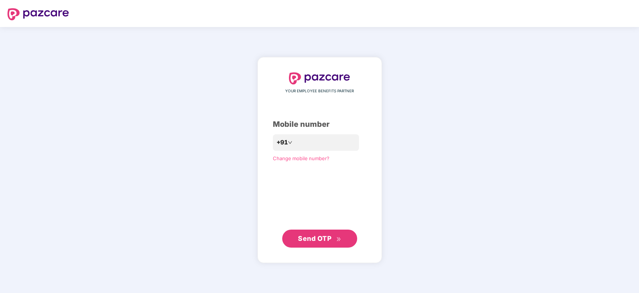 This screenshot has width=639, height=293. What do you see at coordinates (319, 91) in the screenshot?
I see `span: YOUR EMPLOYEE BENEFITS PARTNER` at bounding box center [319, 91].